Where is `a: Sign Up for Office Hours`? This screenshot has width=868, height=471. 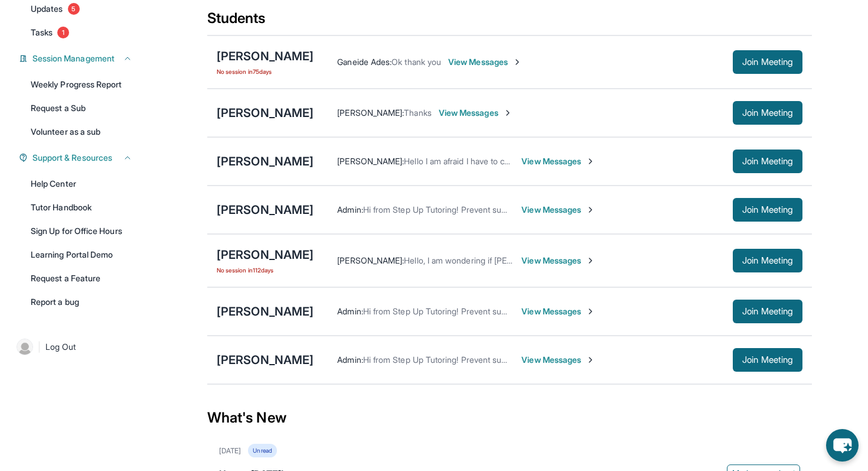
a: Sign Up for Office Hours is located at coordinates (81, 231).